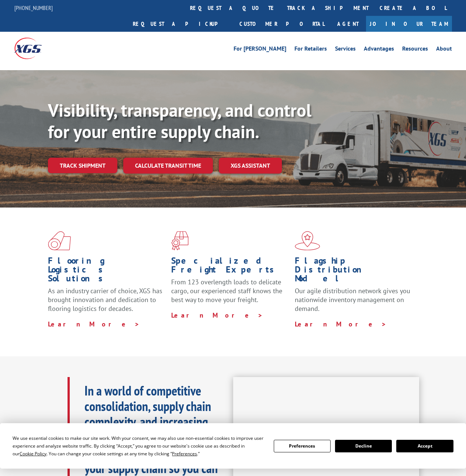  I want to click on img: xgs-icon-total-supply-chain-intelligence-red, so click(59, 241).